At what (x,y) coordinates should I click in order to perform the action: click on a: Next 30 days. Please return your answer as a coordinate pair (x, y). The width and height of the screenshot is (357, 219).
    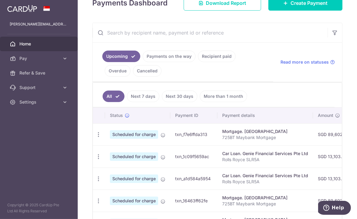
    Looking at the image, I should click on (179, 96).